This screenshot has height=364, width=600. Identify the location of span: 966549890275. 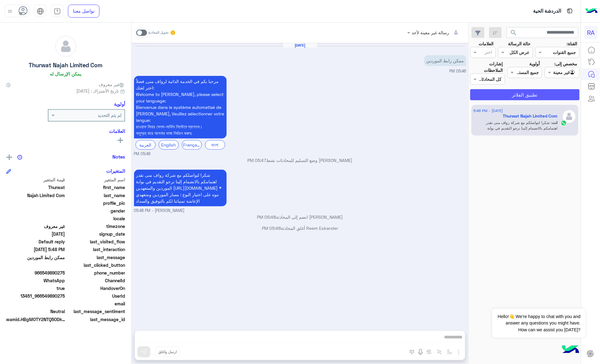
(35, 273).